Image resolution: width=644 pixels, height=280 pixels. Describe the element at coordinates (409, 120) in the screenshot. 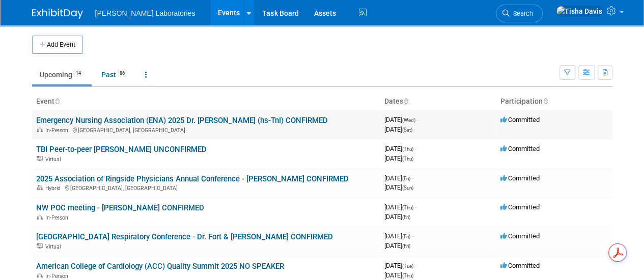

I see `span: (Wed)` at that location.